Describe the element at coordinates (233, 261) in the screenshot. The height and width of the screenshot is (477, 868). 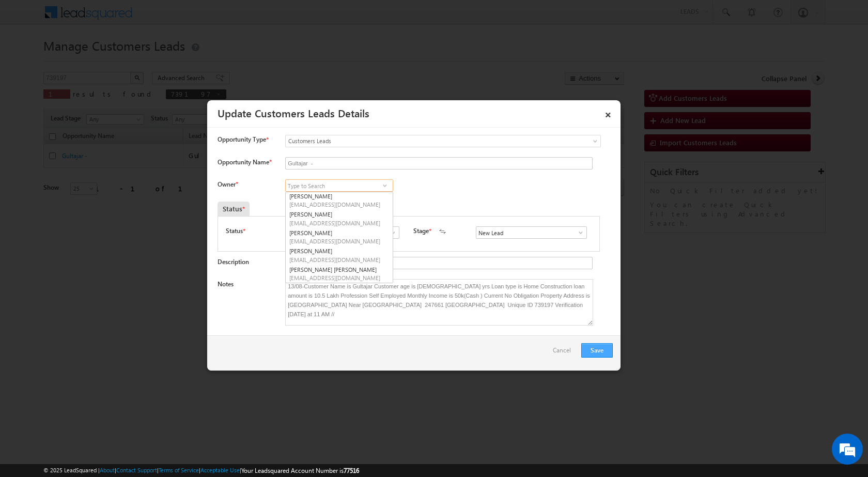
I see `label: Description` at that location.